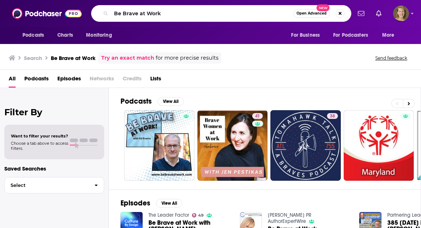  What do you see at coordinates (156, 80) in the screenshot?
I see `a: Lists` at bounding box center [156, 80].